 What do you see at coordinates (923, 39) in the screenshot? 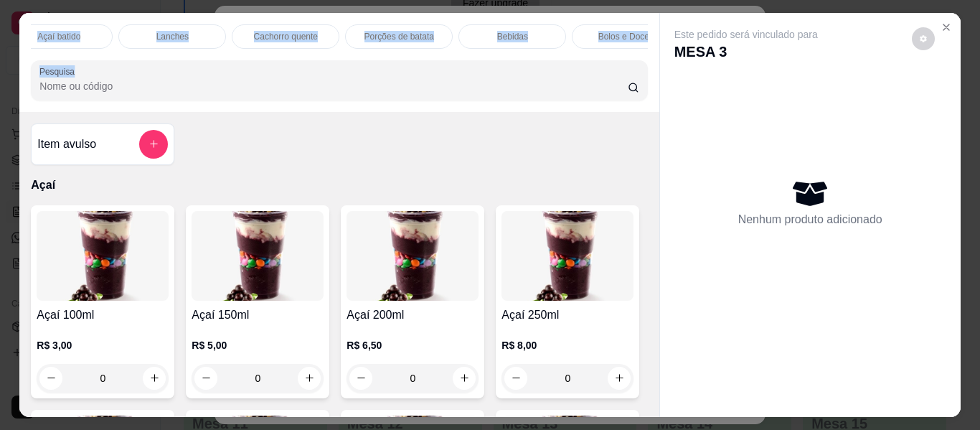
I see `button: decrease-product-quantity` at bounding box center [923, 39].